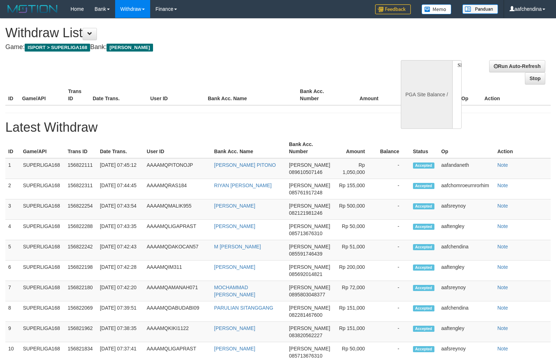 The width and height of the screenshot is (556, 359). I want to click on td: Rp 151,000, so click(356, 332).